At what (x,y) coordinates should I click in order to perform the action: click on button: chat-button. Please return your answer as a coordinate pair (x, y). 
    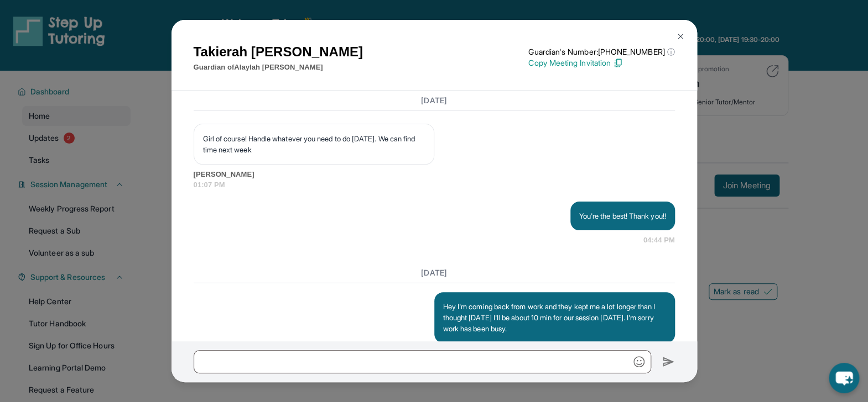
    Looking at the image, I should click on (844, 378).